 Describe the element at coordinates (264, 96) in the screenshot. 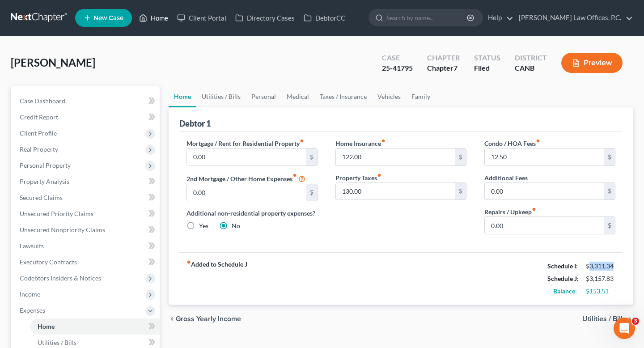

I see `a: Personal` at that location.